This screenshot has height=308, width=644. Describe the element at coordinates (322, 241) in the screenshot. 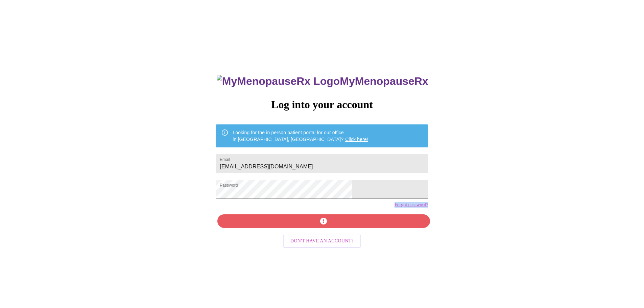

I see `span: Don't have an account?` at that location.